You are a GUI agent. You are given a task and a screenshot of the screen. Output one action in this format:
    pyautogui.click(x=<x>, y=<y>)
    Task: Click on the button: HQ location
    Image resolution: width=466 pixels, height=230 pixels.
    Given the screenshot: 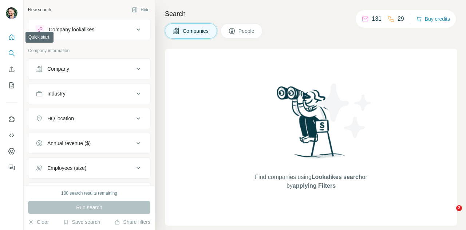 What is the action you would take?
    pyautogui.click(x=89, y=118)
    